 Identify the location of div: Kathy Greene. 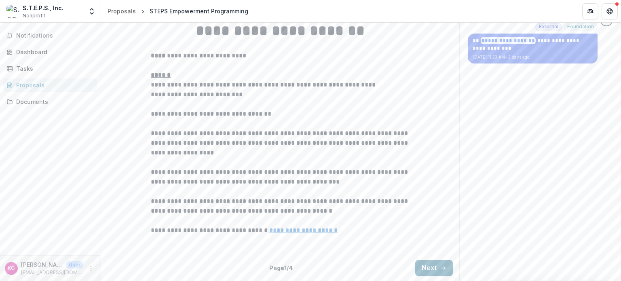
(11, 268).